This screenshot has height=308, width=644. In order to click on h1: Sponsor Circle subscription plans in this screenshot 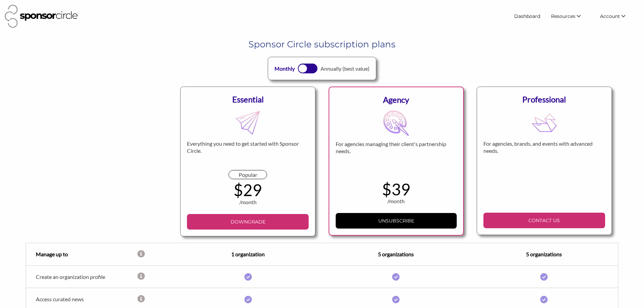, I will do `click(322, 44)`.